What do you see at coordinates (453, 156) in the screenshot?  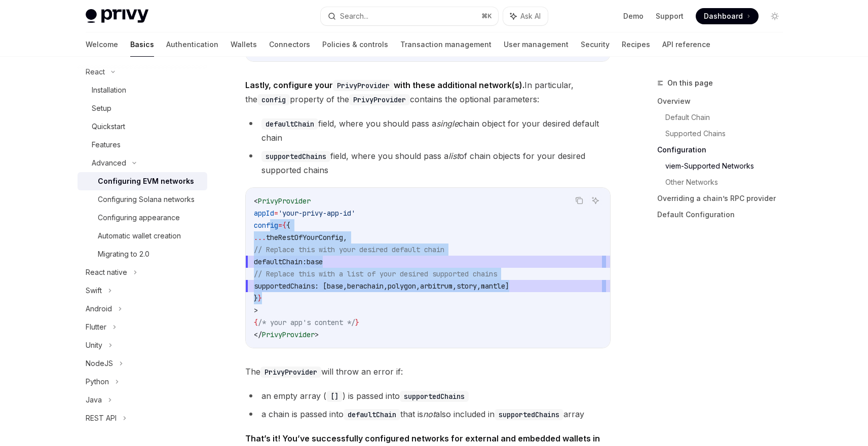 I see `em: list` at bounding box center [453, 156].